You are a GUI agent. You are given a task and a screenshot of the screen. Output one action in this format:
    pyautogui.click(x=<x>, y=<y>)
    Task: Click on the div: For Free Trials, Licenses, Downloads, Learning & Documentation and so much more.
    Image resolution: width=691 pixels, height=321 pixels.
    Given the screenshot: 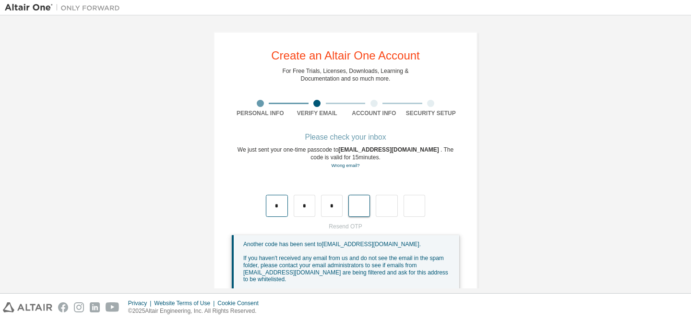 What is the action you would take?
    pyautogui.click(x=346, y=75)
    